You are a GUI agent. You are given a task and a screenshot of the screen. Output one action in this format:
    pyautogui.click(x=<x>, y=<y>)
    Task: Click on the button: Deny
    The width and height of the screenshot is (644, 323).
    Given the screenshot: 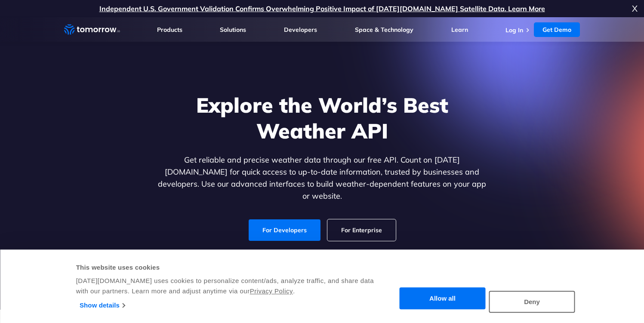 What is the action you would take?
    pyautogui.click(x=532, y=301)
    